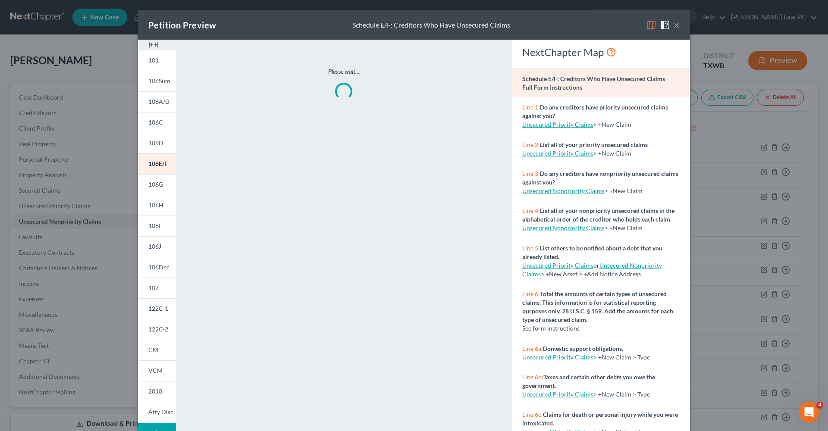  Describe the element at coordinates (550, 328) in the screenshot. I see `span: See form instructions` at that location.